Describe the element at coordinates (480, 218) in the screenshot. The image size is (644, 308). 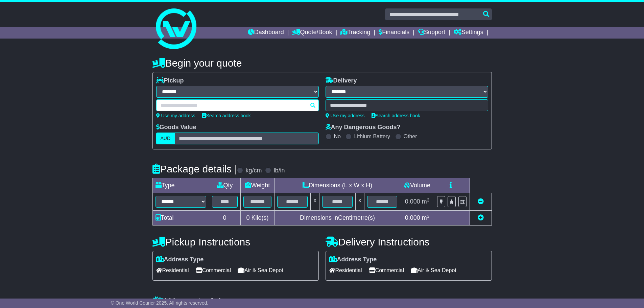
I see `a: Add new item` at that location.